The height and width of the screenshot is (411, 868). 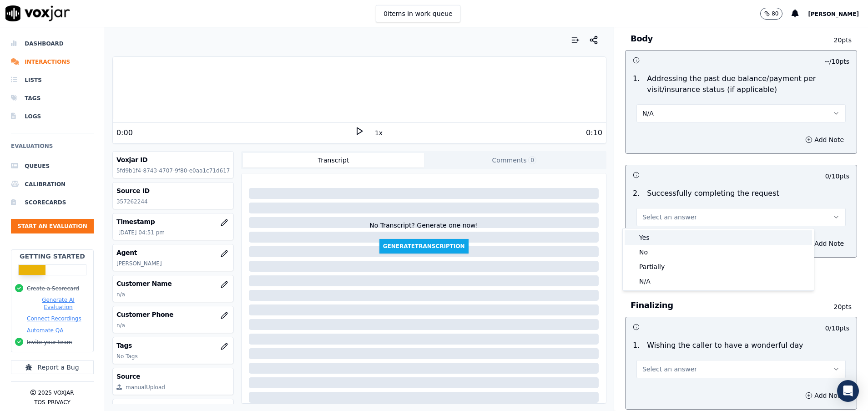 What do you see at coordinates (173, 170) in the screenshot?
I see `p: 5fd9b1f4-8743-4707-9f80-e0aa1c71d617` at bounding box center [173, 170].